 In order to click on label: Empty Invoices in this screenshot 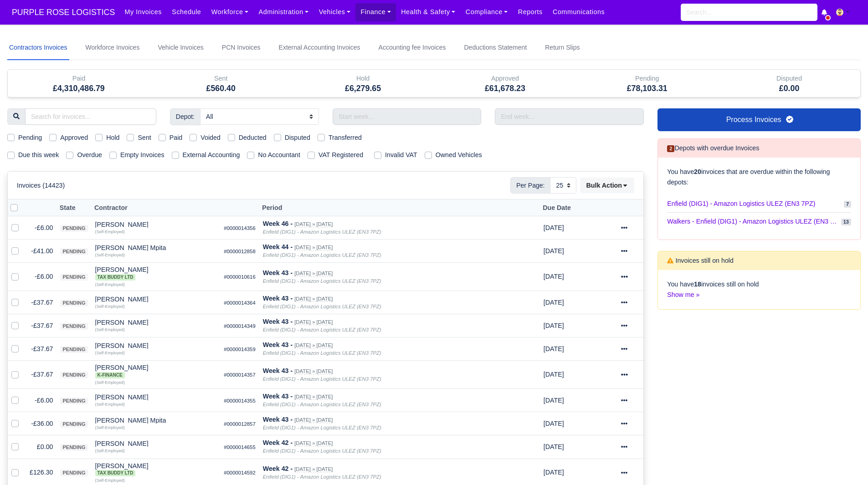, I will do `click(142, 155)`.